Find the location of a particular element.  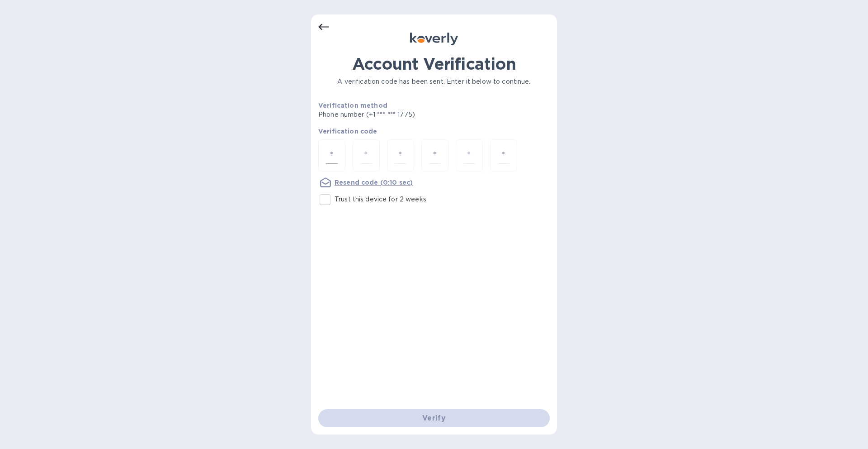

p: Trust this device for 2 weeks is located at coordinates (380, 199).